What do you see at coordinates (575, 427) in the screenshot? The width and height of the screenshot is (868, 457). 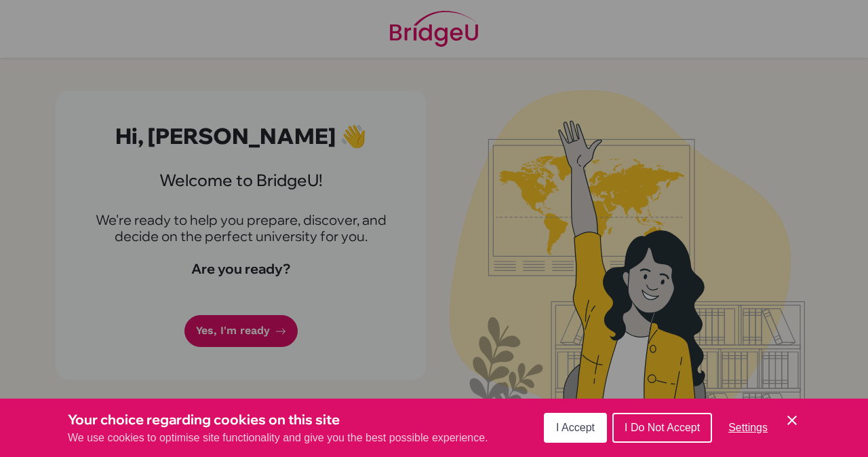 I see `span: I Accept` at bounding box center [575, 427].